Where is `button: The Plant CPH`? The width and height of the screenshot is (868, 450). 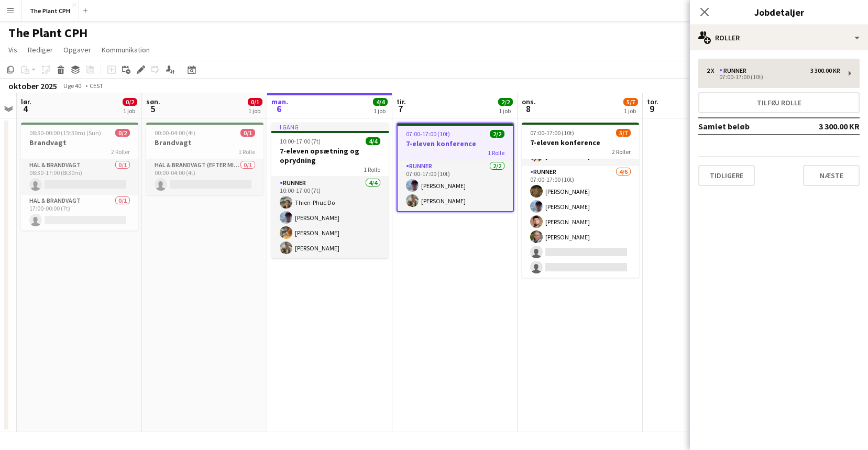 button: The Plant CPH is located at coordinates (50, 11).